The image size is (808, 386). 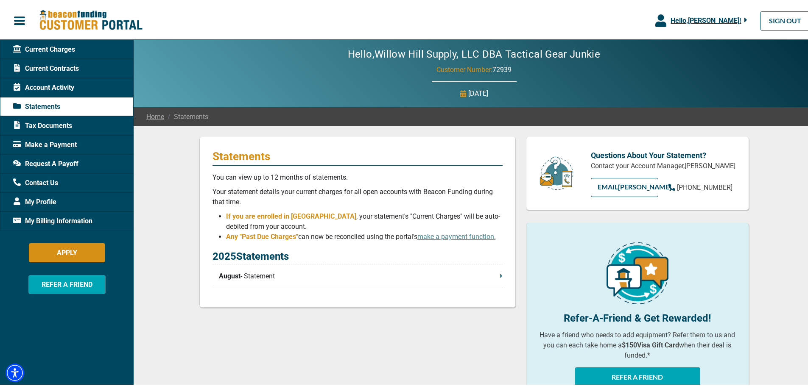 What do you see at coordinates (637, 344) in the screenshot?
I see `p: Have a friend who needs to add equipment? Refer them to us and you can each take home a when thei...` at bounding box center [637, 344].